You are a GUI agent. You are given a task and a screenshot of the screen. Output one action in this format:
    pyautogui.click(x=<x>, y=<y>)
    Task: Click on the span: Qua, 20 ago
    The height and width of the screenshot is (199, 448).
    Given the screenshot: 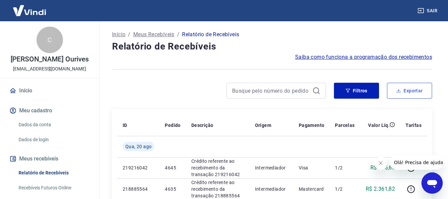 What is the action you would take?
    pyautogui.click(x=138, y=146)
    